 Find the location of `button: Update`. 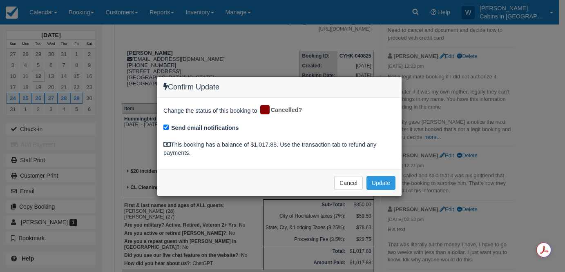

button: Update is located at coordinates (381, 183).